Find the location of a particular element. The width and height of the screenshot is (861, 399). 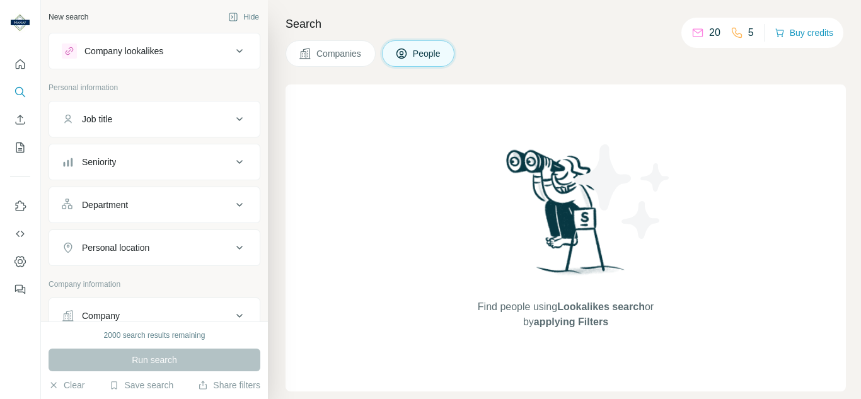

span: Companies is located at coordinates (339, 54).